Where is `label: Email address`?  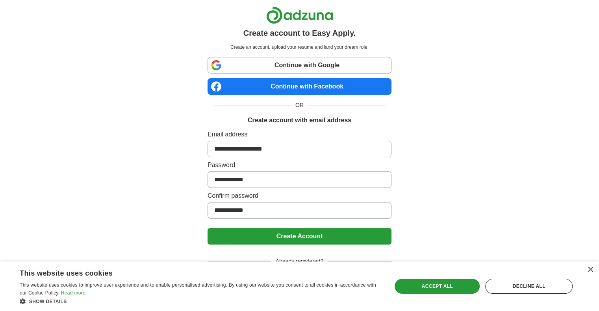
label: Email address is located at coordinates (299, 135).